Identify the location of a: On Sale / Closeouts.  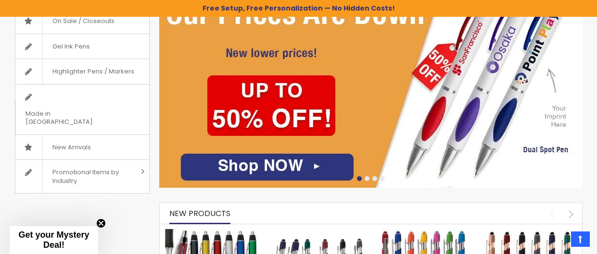
(82, 21).